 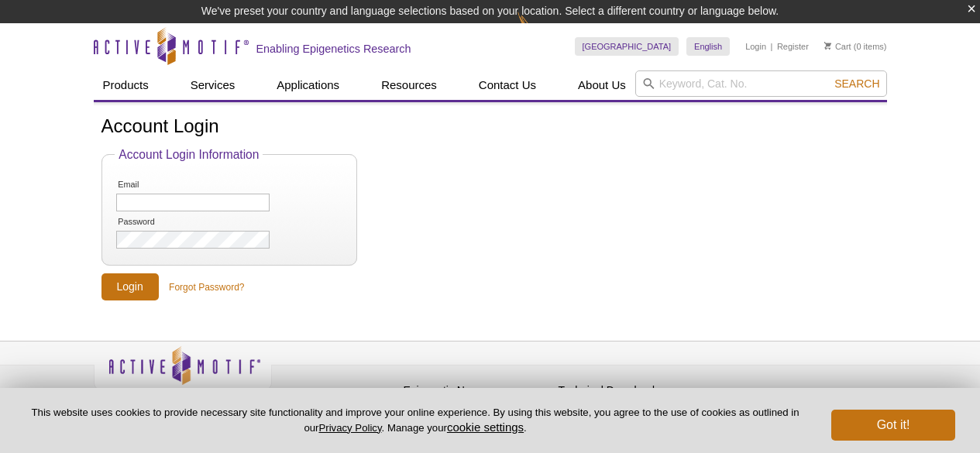 What do you see at coordinates (857, 83) in the screenshot?
I see `span: Search` at bounding box center [857, 83].